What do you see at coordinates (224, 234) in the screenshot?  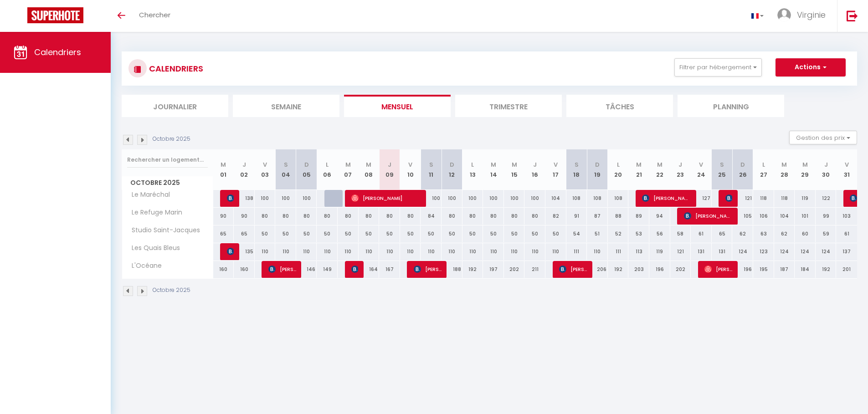 I see `div: 65` at bounding box center [224, 234].